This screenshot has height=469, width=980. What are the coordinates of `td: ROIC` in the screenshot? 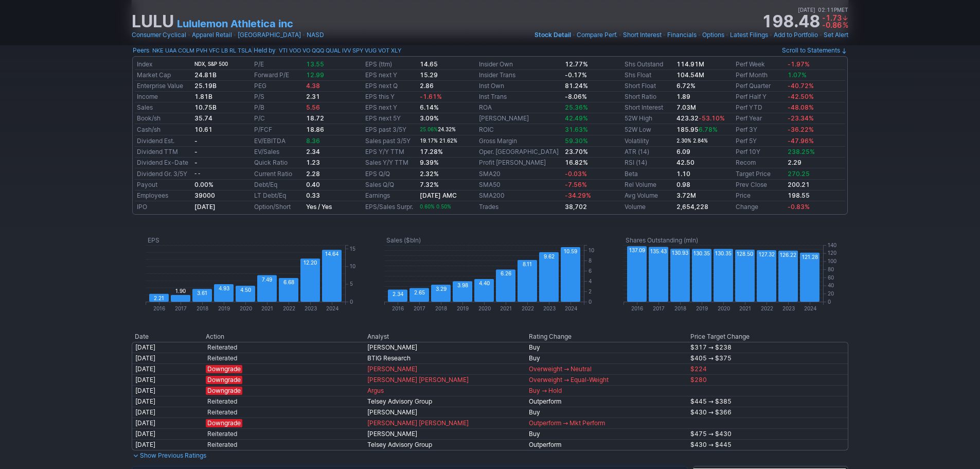 It's located at (520, 130).